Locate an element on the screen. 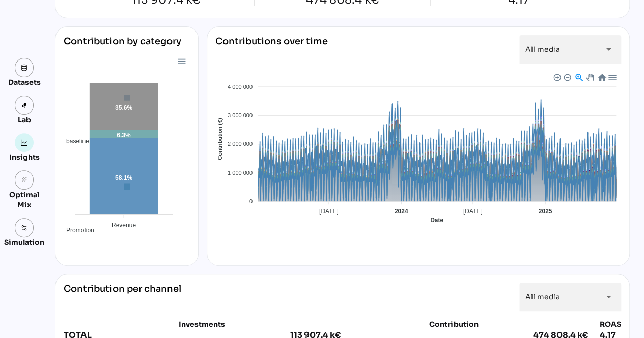 This screenshot has height=338, width=644. div: Insights is located at coordinates (25, 158).